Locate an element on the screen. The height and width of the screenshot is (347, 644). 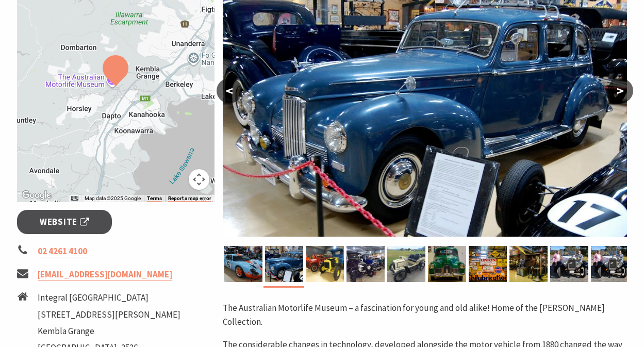
p: The Australian Motorlife Museum – a fascination for young and old alike! Home of the [PERSON_NAME... is located at coordinates (425, 315).